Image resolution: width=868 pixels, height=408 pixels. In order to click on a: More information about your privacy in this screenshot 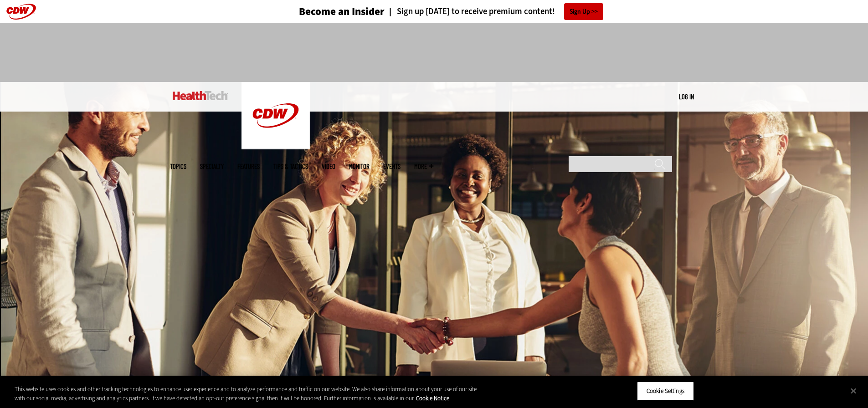, I will do `click(432, 398)`.